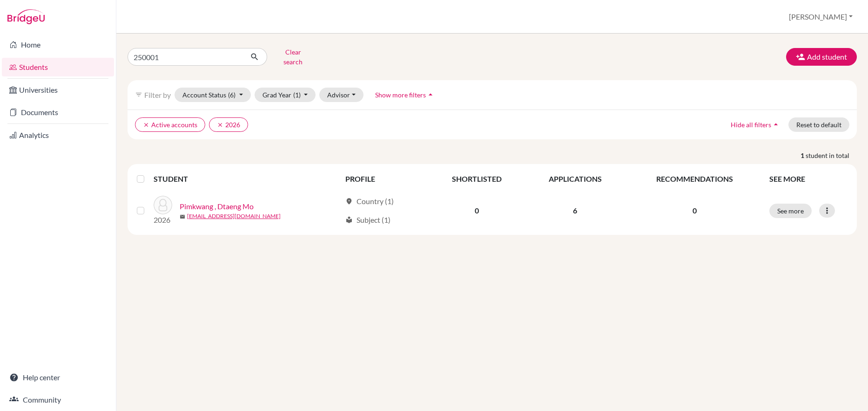 The height and width of the screenshot is (411, 868). Describe the element at coordinates (297, 95) in the screenshot. I see `span: (1)` at that location.